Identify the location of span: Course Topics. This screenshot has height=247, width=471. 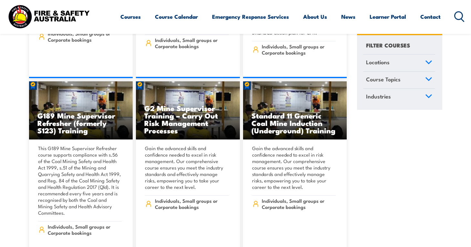
(383, 79).